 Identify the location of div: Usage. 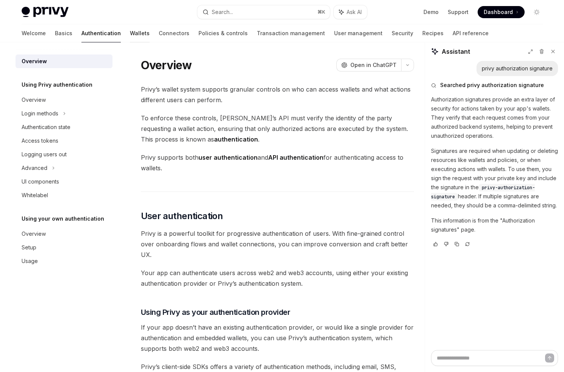
(30, 261).